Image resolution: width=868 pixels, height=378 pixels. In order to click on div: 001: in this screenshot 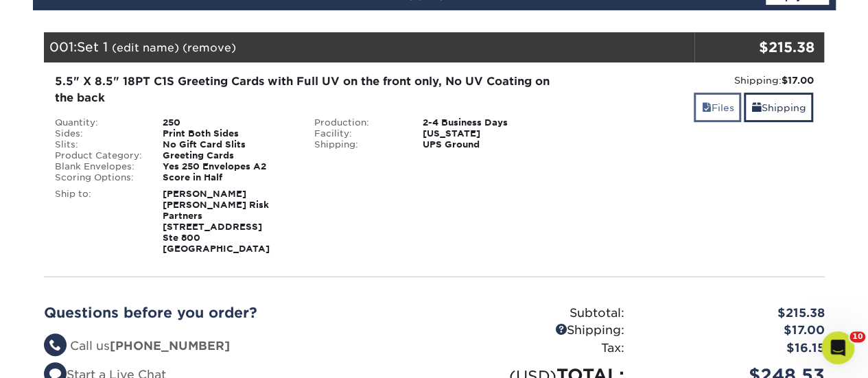, I will do `click(369, 47)`.